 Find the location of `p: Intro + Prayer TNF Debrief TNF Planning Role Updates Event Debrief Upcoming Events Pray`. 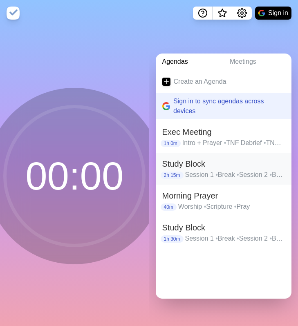

p: Intro + Prayer TNF Debrief TNF Planning Role Updates Event Debrief Upcoming Events Pray is located at coordinates (233, 143).